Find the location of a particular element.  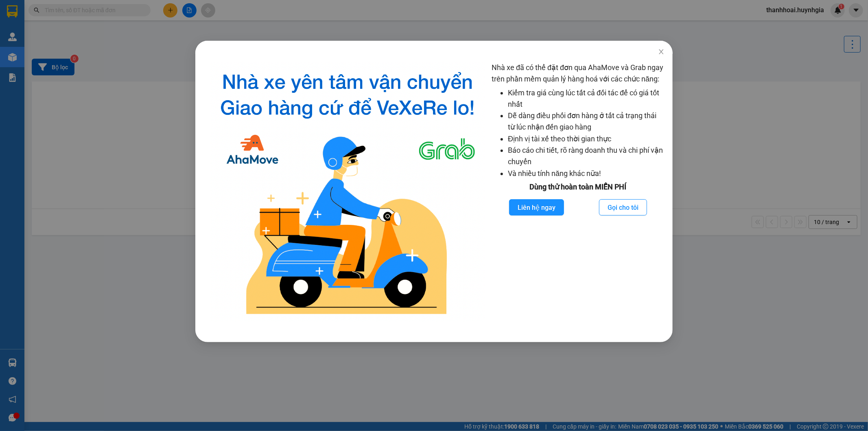

li: Và nhiều tính năng khác nữa! is located at coordinates (586, 173).